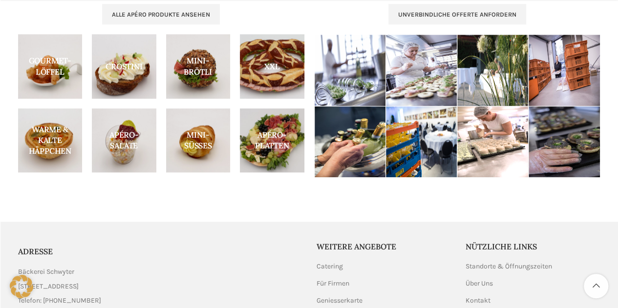 This screenshot has height=308, width=618. I want to click on a: Product category haeppchen, so click(50, 141).